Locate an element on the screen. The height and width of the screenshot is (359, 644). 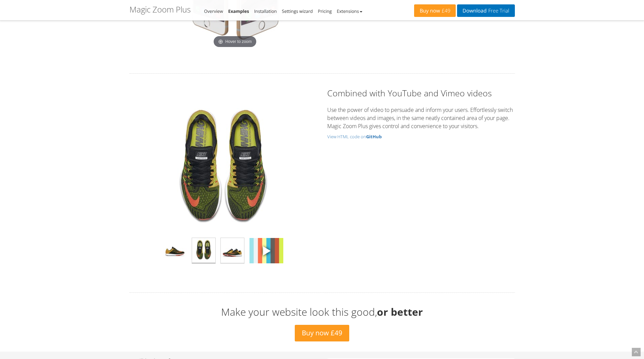
span: £49 is located at coordinates (445, 11).